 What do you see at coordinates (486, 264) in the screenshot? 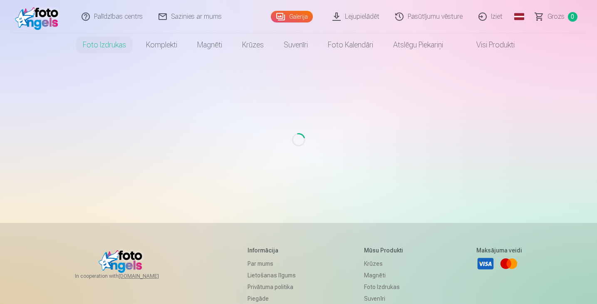
I see `a: Visa` at bounding box center [486, 264].